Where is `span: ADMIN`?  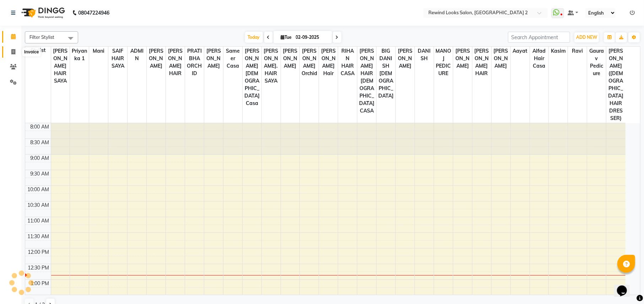 span: ADMIN is located at coordinates (137, 55).